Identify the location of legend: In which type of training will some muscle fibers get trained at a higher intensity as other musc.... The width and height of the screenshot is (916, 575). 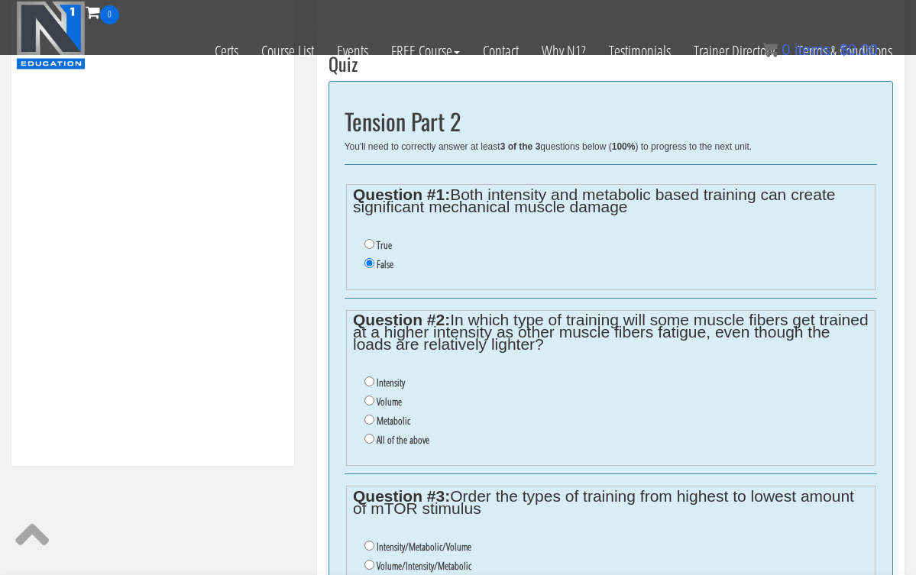
(610, 332).